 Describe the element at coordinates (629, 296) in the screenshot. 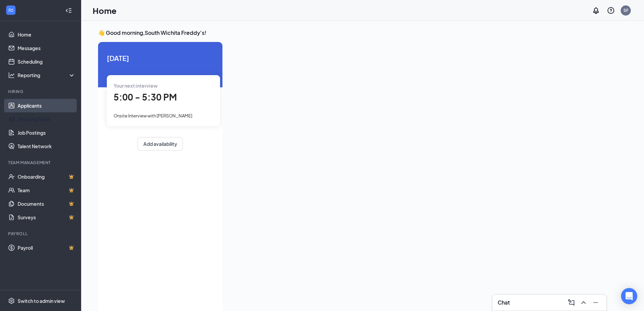

I see `div: Open Intercom Messenger` at that location.